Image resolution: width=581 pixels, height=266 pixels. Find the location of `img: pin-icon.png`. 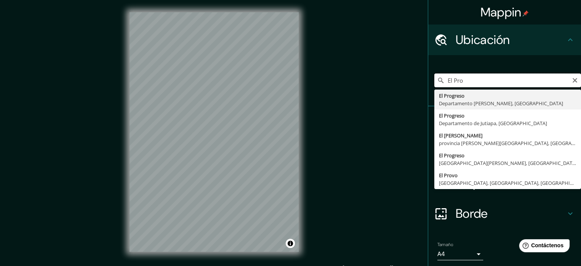

img: pin-icon.png is located at coordinates (526, 13).